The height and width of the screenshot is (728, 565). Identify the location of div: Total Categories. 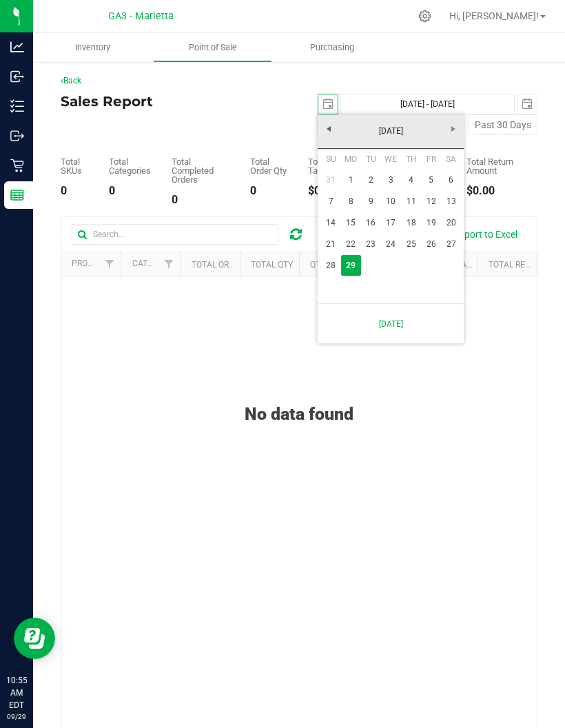
(129, 166).